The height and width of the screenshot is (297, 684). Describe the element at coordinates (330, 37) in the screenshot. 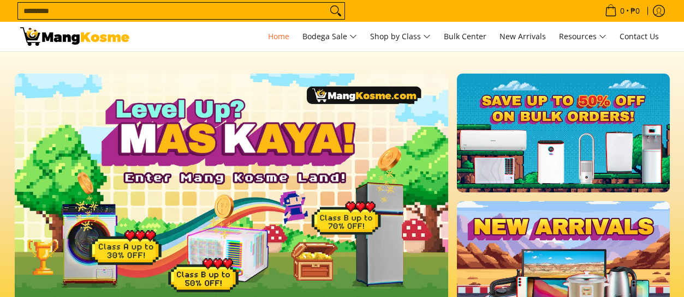

I see `a: Bodega Sale` at that location.